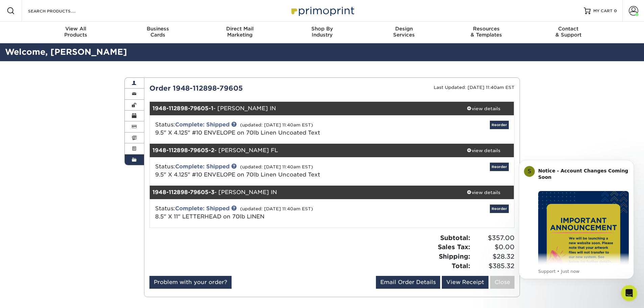  What do you see at coordinates (404, 32) in the screenshot?
I see `a: DesignServices` at bounding box center [404, 32].